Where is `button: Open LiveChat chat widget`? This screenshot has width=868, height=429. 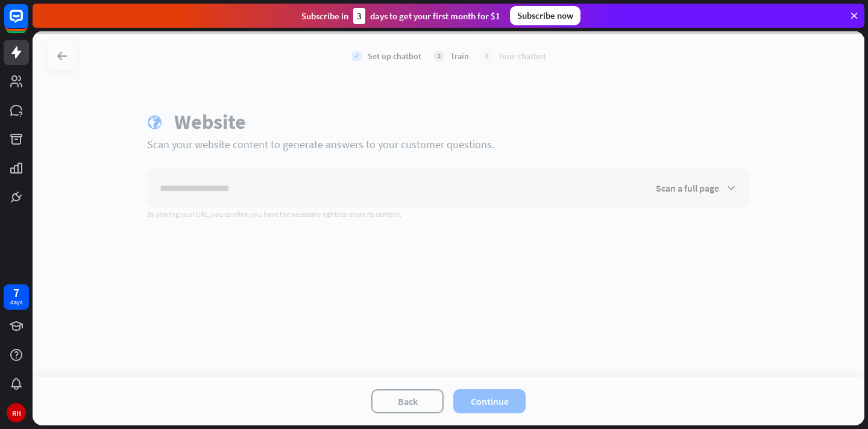 button: Open LiveChat chat widget is located at coordinates (27, 23).